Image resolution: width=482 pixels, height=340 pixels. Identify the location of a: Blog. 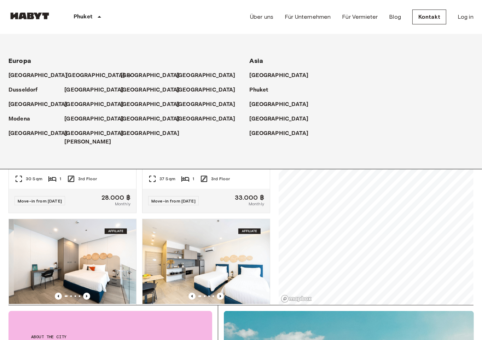
(395, 17).